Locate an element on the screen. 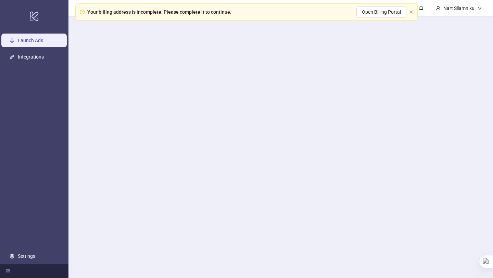 This screenshot has width=493, height=278. a: Integrations is located at coordinates (31, 57).